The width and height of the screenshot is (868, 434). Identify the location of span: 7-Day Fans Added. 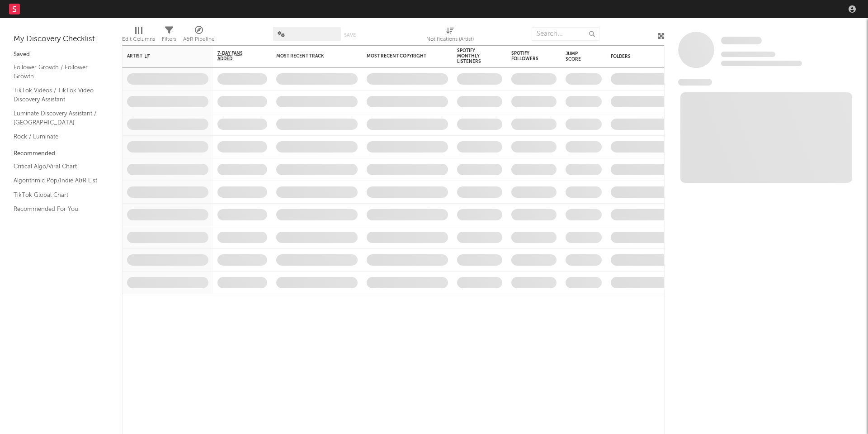
(235, 56).